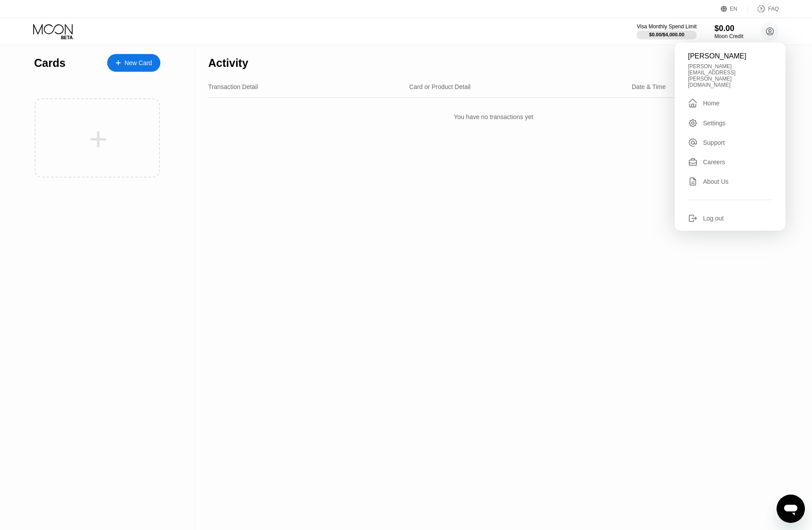  What do you see at coordinates (440, 87) in the screenshot?
I see `div: Card or Product Detail` at bounding box center [440, 87].